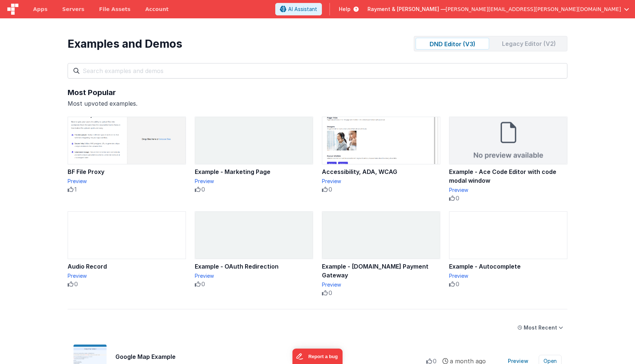 This screenshot has height=364, width=635. What do you see at coordinates (453, 44) in the screenshot?
I see `div: DND Editor (V3)` at bounding box center [453, 44].